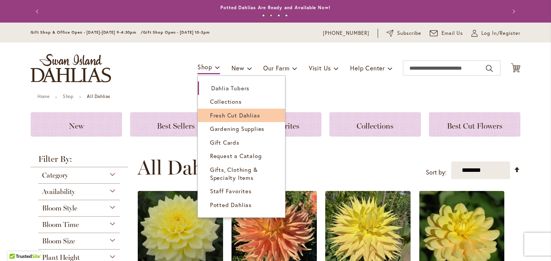 This screenshot has width=551, height=261. I want to click on label: Sort by:, so click(436, 172).